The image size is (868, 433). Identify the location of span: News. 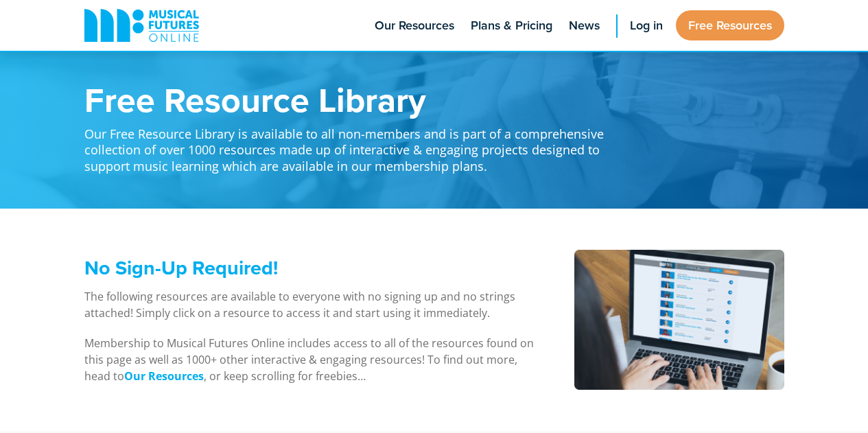
(584, 25).